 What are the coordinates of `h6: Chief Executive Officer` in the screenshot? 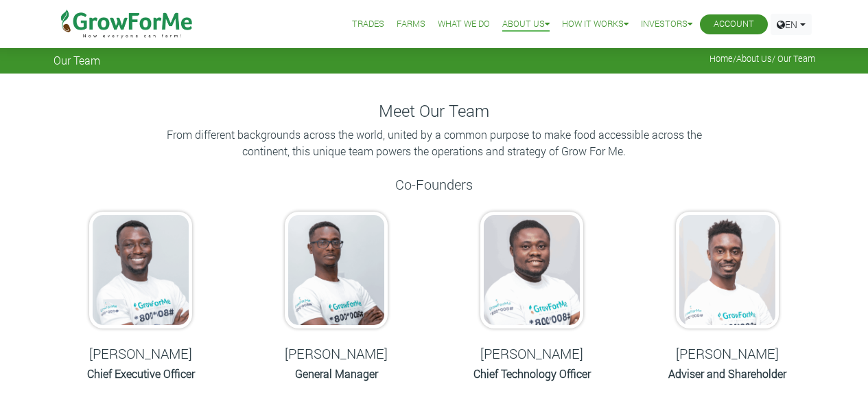 It's located at (141, 373).